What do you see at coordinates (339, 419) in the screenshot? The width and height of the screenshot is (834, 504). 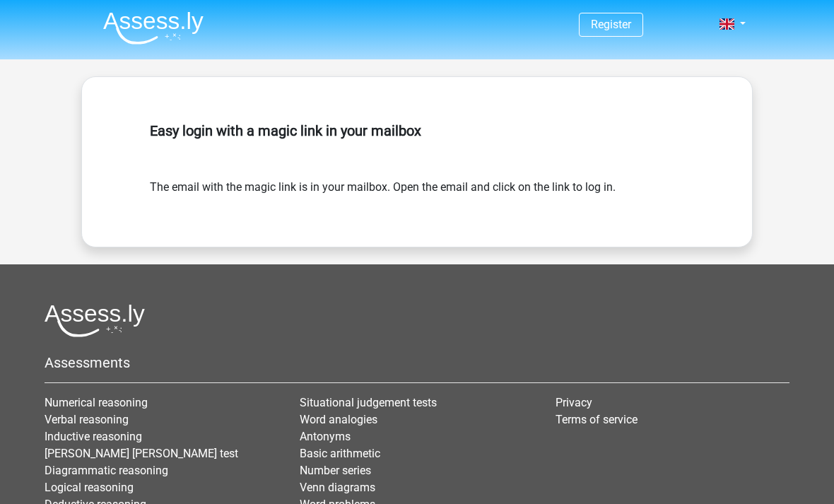 I see `a: Word analogies` at bounding box center [339, 419].